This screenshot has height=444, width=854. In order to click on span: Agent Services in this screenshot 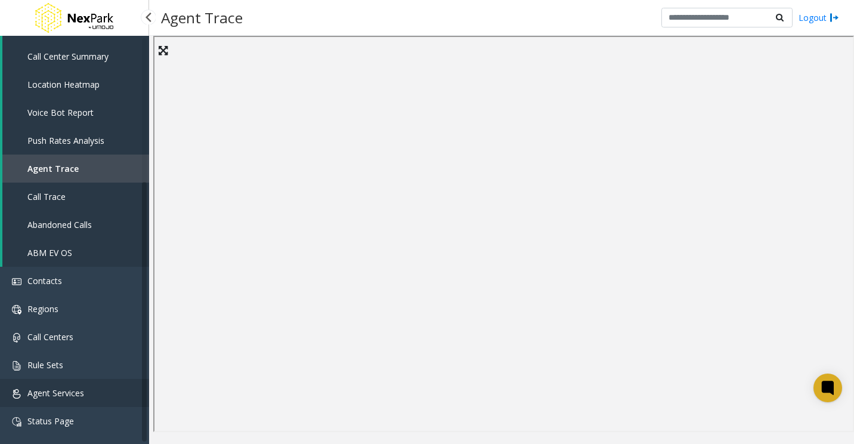, I will do `click(55, 392)`.